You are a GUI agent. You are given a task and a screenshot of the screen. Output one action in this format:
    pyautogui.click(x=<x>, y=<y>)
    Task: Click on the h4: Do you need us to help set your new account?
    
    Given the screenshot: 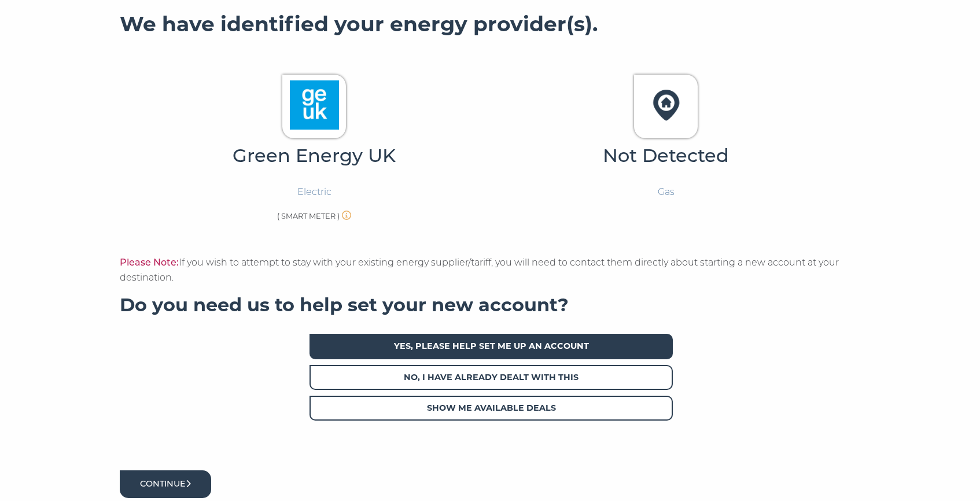 What is the action you would take?
    pyautogui.click(x=490, y=305)
    